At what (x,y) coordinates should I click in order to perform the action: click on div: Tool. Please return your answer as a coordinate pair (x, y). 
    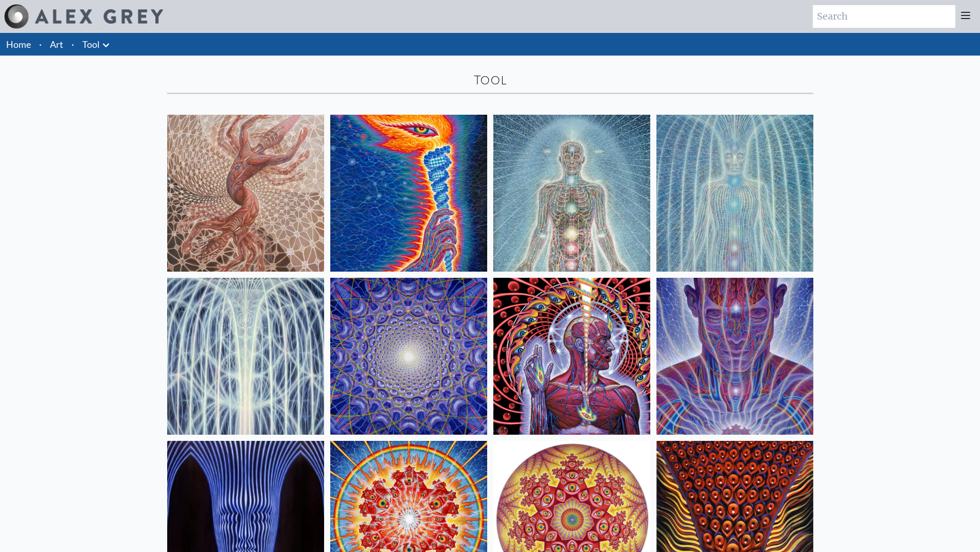
    Looking at the image, I should click on (490, 81).